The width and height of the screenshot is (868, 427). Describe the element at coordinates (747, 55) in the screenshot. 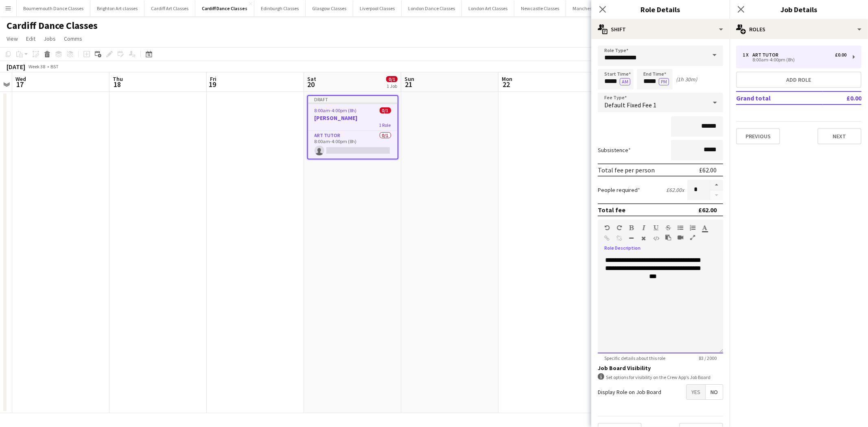

I see `div: 1 x` at that location.